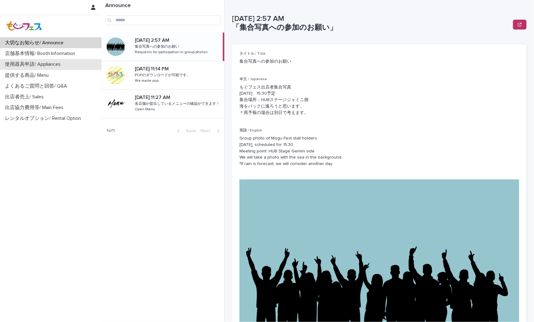 The height and width of the screenshot is (322, 534). What do you see at coordinates (24, 26) in the screenshot?
I see `img: Z8gcrWHQVC4NX3Wf4olx` at bounding box center [24, 26].